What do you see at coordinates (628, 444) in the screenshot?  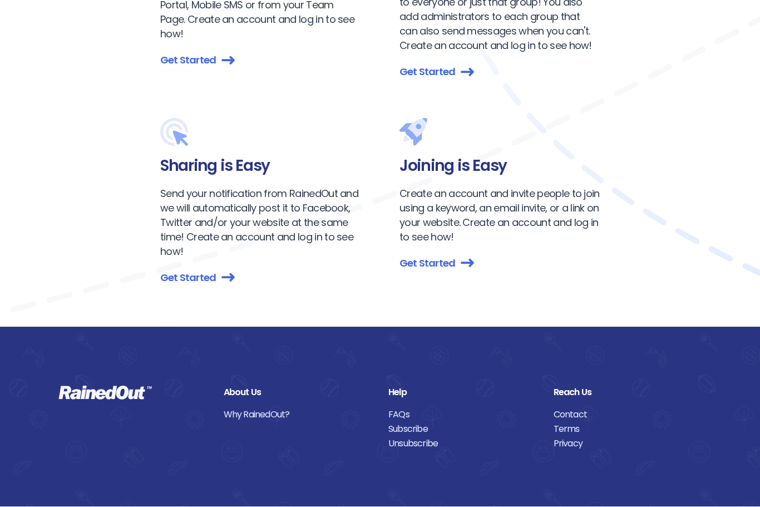 I see `a: Privacy` at bounding box center [628, 444].